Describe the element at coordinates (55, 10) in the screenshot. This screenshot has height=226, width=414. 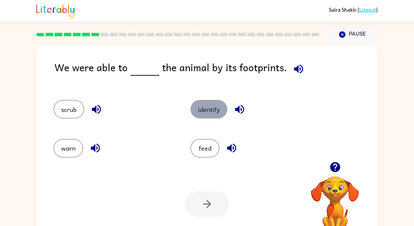
I see `img: Literably` at that location.